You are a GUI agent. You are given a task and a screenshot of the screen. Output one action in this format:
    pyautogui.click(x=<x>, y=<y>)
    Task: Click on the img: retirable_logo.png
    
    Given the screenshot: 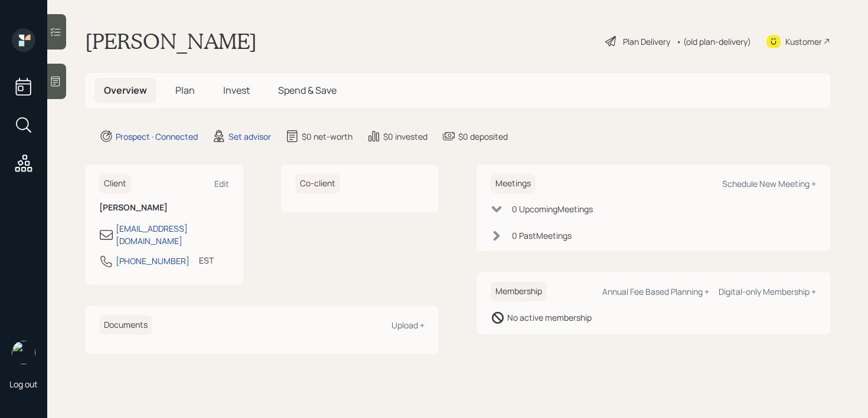 What is the action you would take?
    pyautogui.click(x=24, y=353)
    